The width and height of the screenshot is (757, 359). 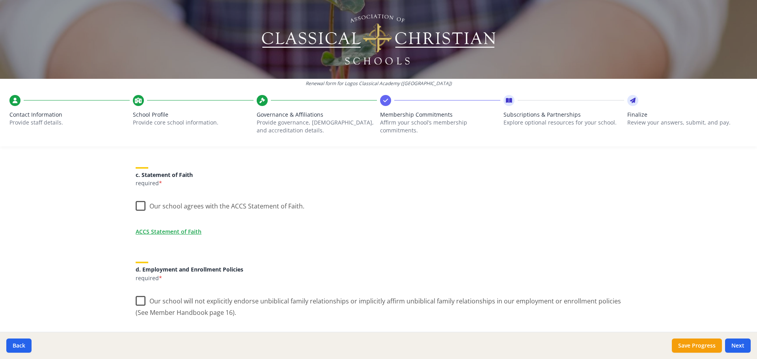 What do you see at coordinates (379, 175) in the screenshot?
I see `h5: c. Statement of Faith` at bounding box center [379, 175].